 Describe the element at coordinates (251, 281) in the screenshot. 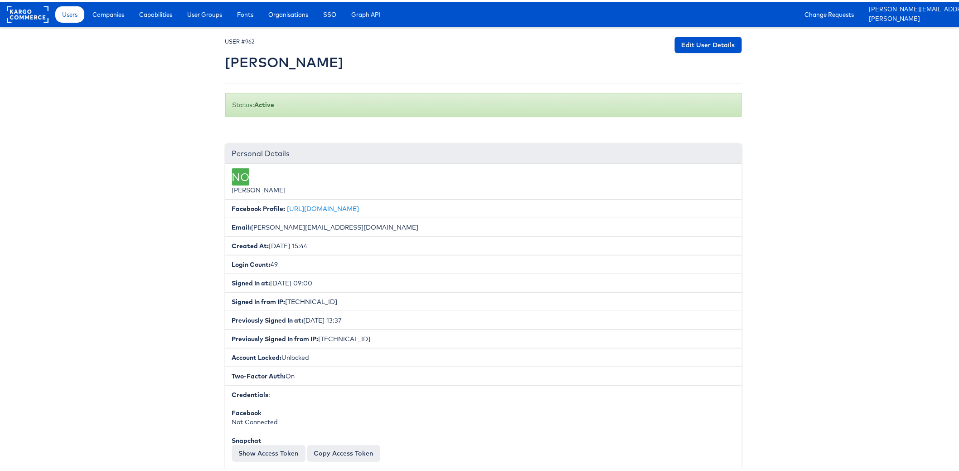

I see `b: Signed In at:` at that location.